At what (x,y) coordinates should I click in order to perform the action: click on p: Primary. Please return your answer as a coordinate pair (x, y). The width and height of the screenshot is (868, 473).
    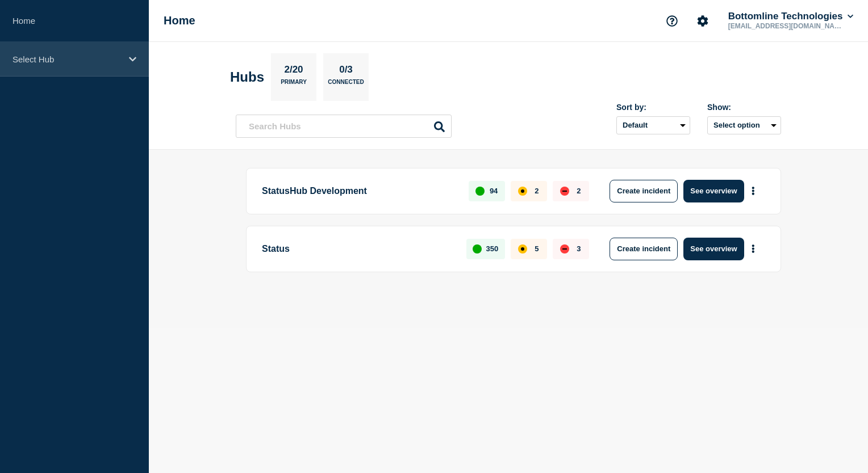
    Looking at the image, I should click on (294, 84).